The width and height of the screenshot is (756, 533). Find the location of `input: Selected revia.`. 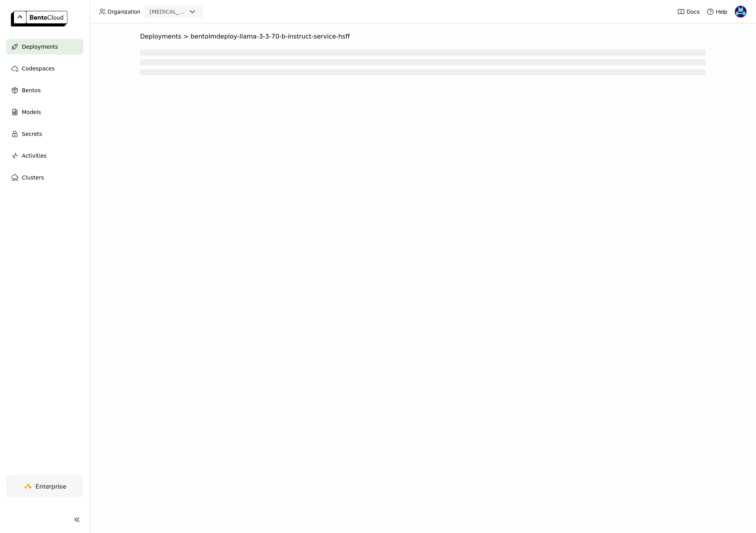

input: Selected revia. is located at coordinates (188, 12).